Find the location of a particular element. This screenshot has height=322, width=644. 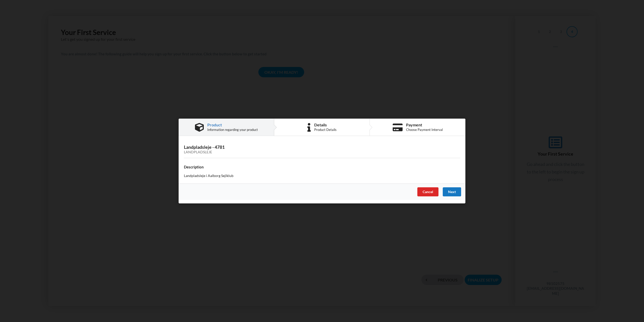

div: Information regarding your product is located at coordinates (232, 130).